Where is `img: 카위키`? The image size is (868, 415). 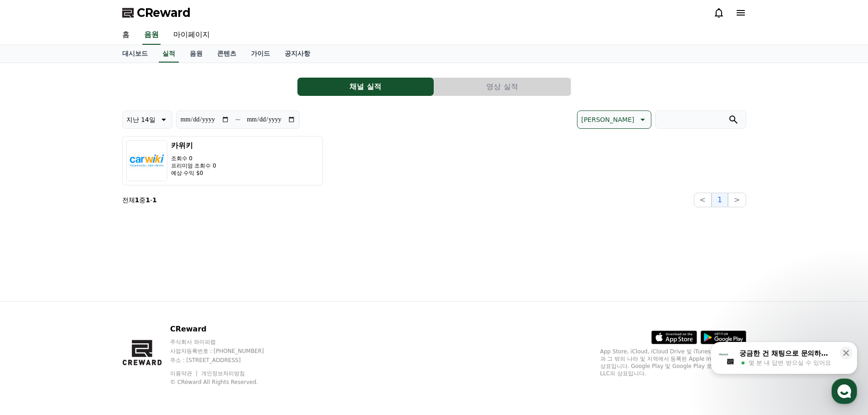 img: 카위키 is located at coordinates (147, 161).